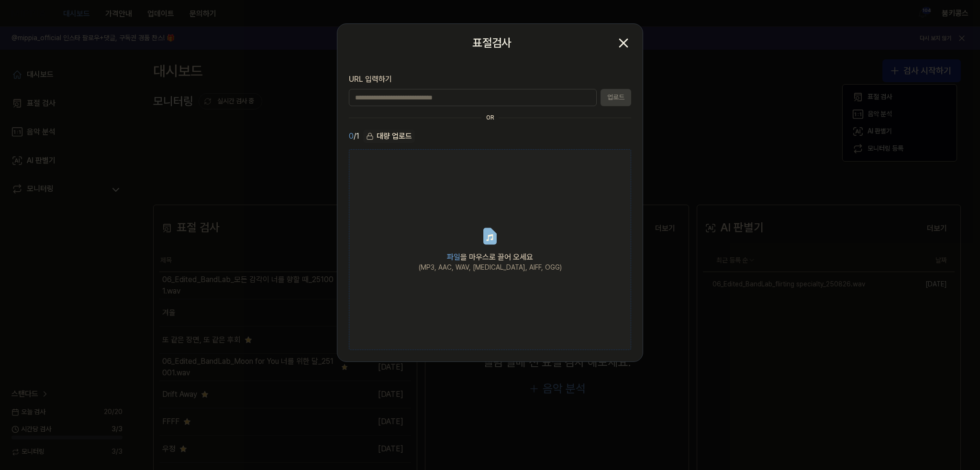 The height and width of the screenshot is (470, 980). Describe the element at coordinates (490, 117) in the screenshot. I see `div: OR` at that location.